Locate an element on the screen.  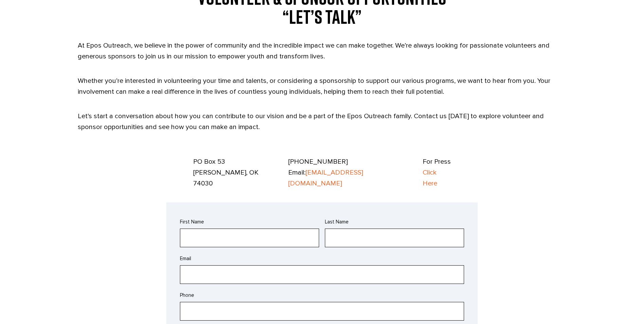
p: Whether you’re interested in volunteering your time and talents, or considering a sponsorship to ... is located at coordinates (322, 86).